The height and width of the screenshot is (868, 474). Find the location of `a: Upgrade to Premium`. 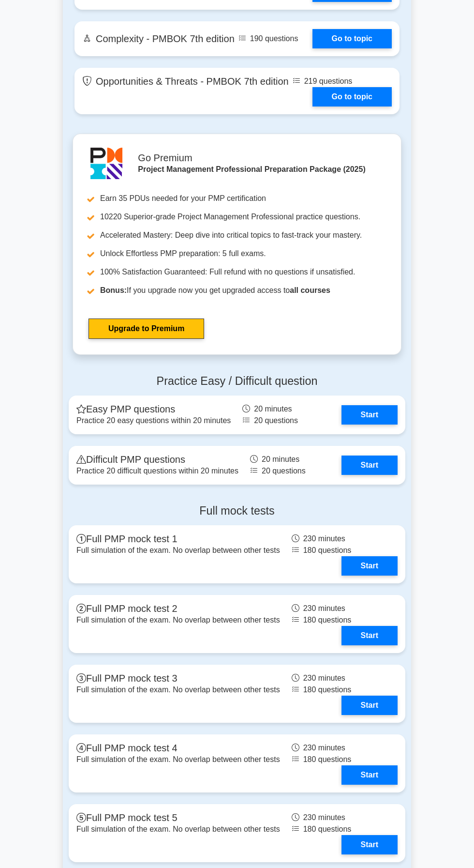

a: Upgrade to Premium is located at coordinates (146, 329).